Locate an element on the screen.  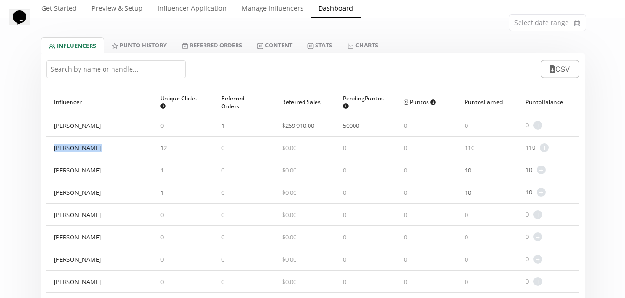
a: Content is located at coordinates (275, 45).